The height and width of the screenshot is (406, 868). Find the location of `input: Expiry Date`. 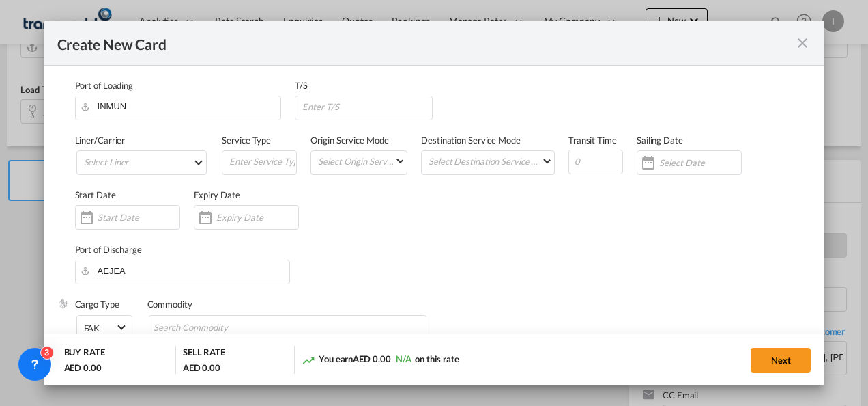

input: Expiry Date is located at coordinates (257, 217).